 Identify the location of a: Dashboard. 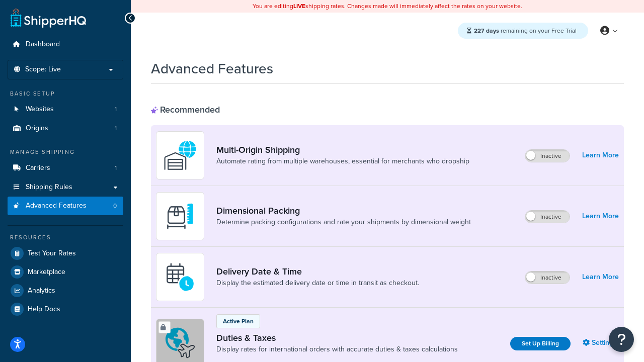
(65, 44).